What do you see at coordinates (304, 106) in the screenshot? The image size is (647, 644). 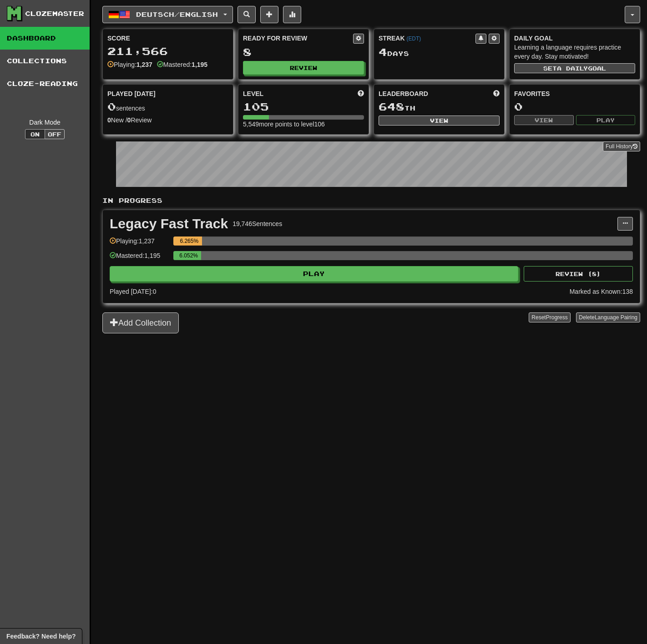 I see `div: 105` at bounding box center [304, 106].